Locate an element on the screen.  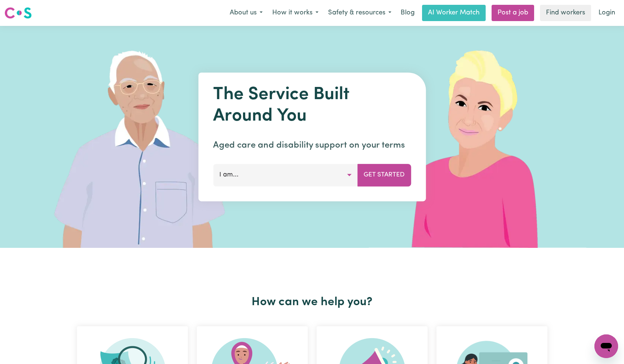
button: About us is located at coordinates (246, 13).